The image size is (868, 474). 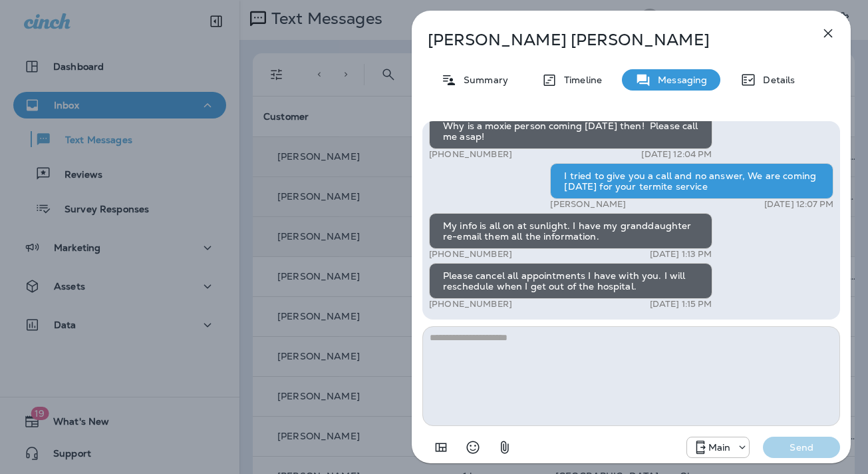 I want to click on button: Select an emoji, so click(x=473, y=448).